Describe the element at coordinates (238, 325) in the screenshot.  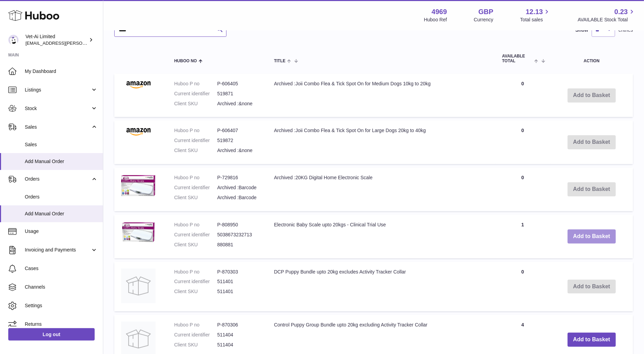
I see `dd: P-870306` at that location.